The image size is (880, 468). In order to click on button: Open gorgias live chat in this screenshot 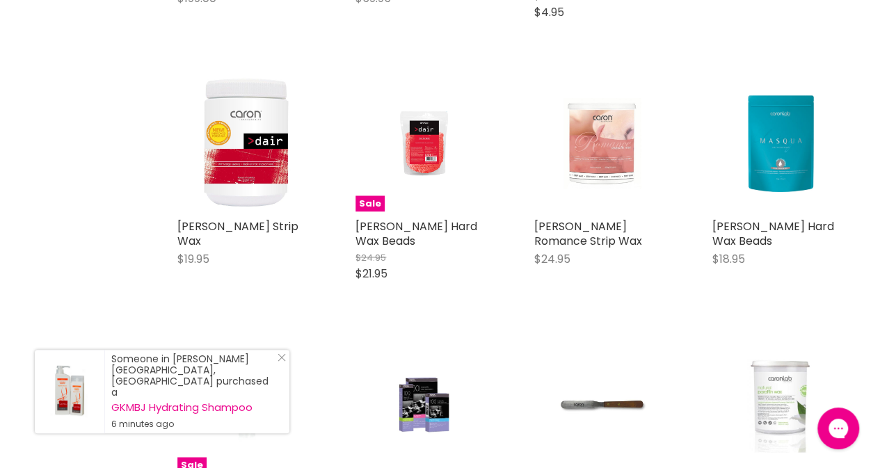, I will do `click(28, 26)`.